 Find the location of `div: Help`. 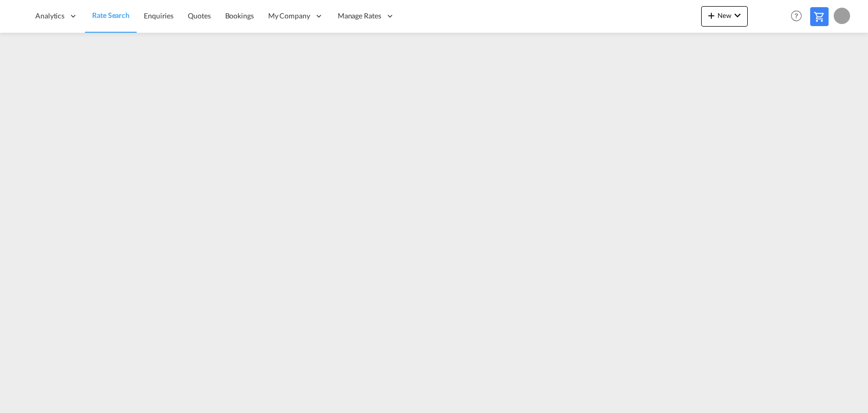

div: Help is located at coordinates (799, 16).